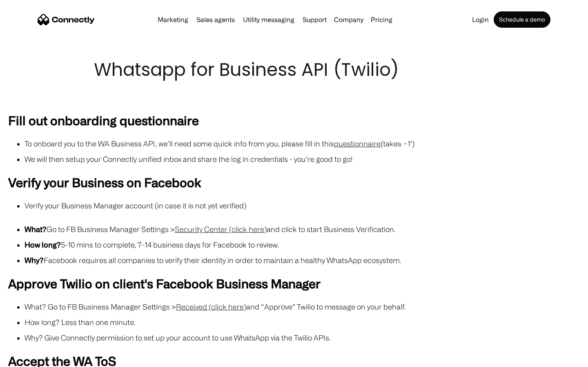 The image size is (588, 367). I want to click on li: 5-10 mins to complete, 7-14 business days for Facebook to review., so click(302, 245).